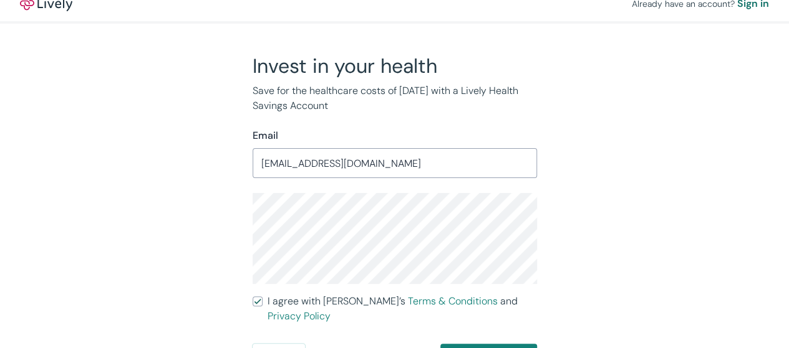 The width and height of the screenshot is (789, 348). I want to click on h2: Invest in your health, so click(395, 66).